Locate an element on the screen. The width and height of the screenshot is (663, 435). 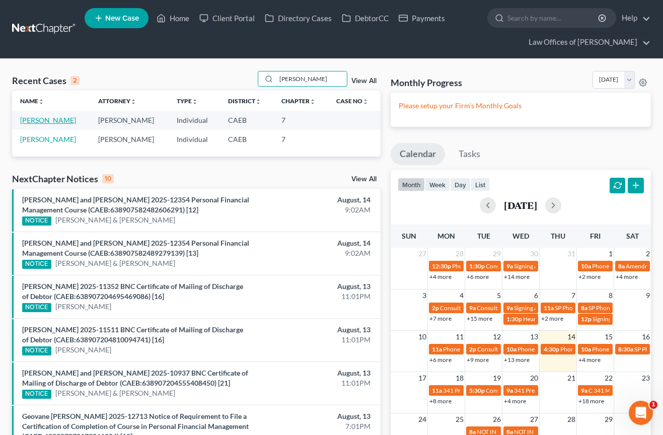
span: New Case is located at coordinates (122, 18).